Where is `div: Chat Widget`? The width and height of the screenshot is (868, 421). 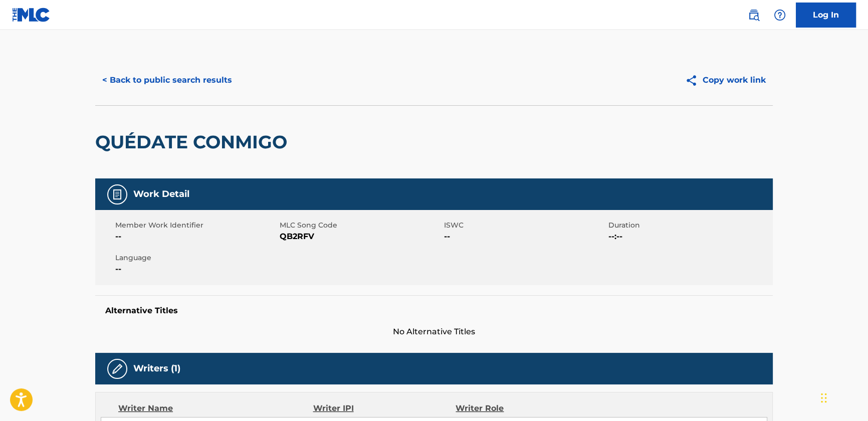
div: Chat Widget is located at coordinates (843, 397).